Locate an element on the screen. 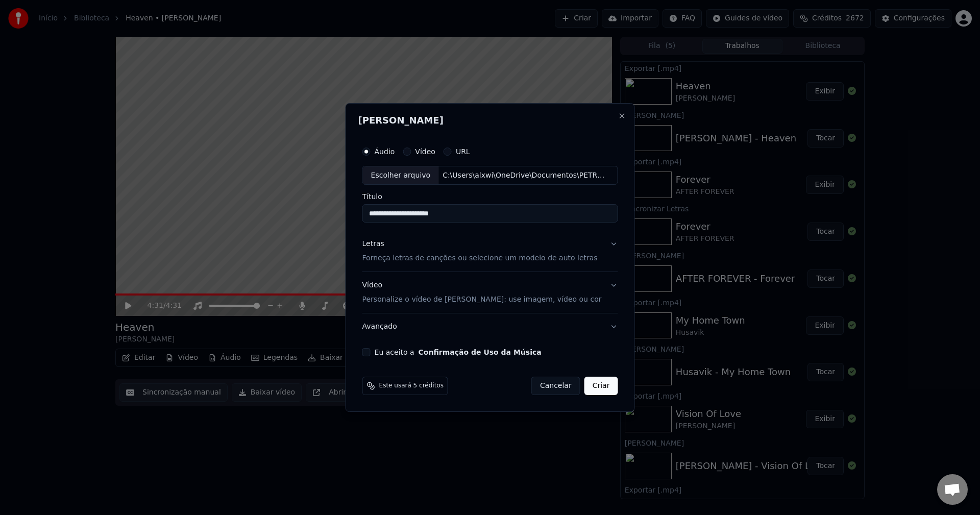  label: URL is located at coordinates (463, 151).